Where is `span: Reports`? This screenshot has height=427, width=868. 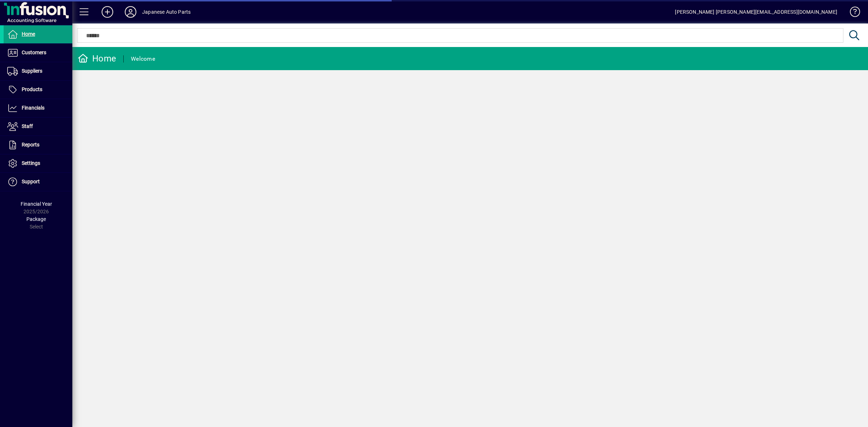 span: Reports is located at coordinates (30, 145).